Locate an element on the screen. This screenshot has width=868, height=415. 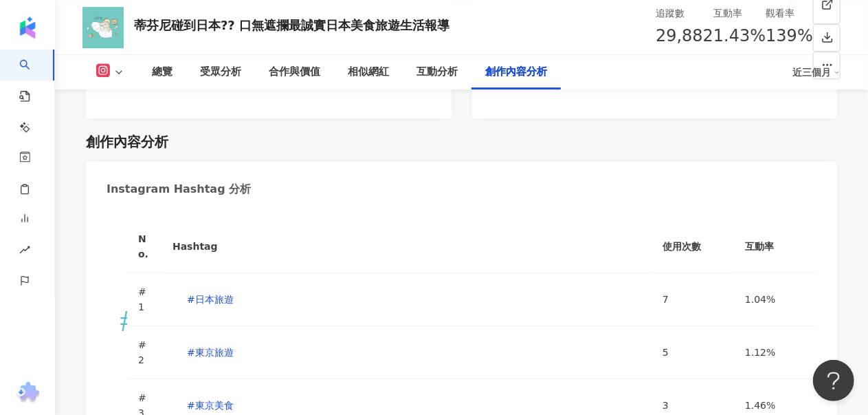
img: chrome extension is located at coordinates (28, 393).